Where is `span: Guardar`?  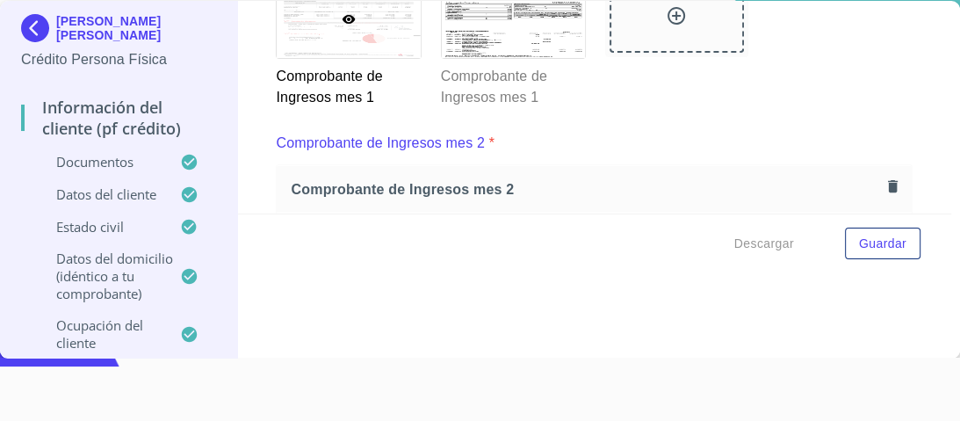 span: Guardar is located at coordinates (883, 243).